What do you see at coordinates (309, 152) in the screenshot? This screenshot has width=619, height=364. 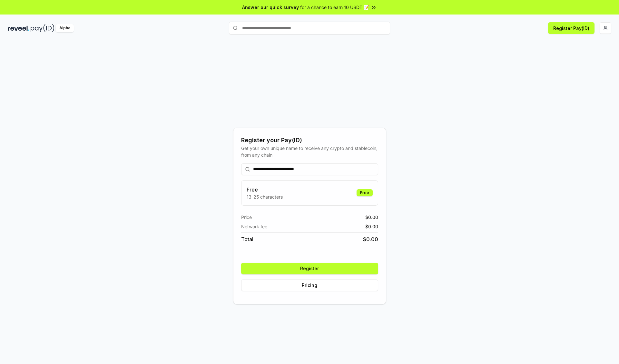 I see `div: Get your own unique name to receive any crypto and stablecoin, from any chain` at bounding box center [309, 152].